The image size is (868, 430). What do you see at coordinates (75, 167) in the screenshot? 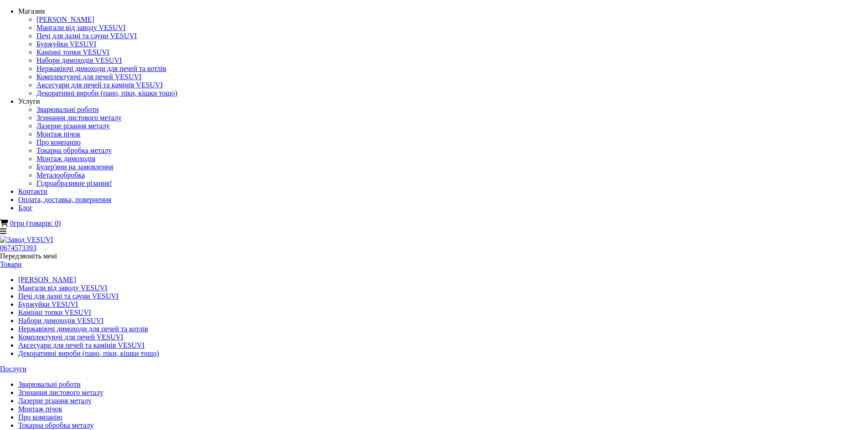
I see `a: Булер'яни на замовлення` at bounding box center [75, 167].